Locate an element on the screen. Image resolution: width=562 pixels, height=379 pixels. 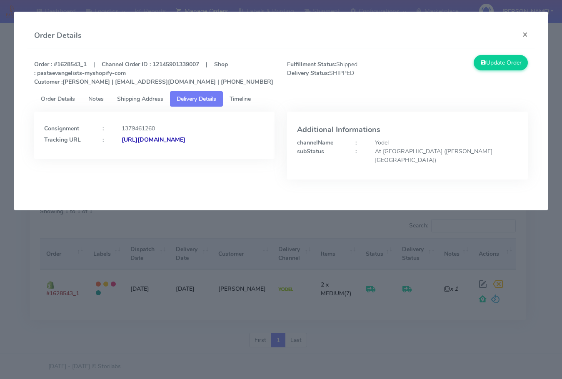
div: Yodel is located at coordinates (446, 143).